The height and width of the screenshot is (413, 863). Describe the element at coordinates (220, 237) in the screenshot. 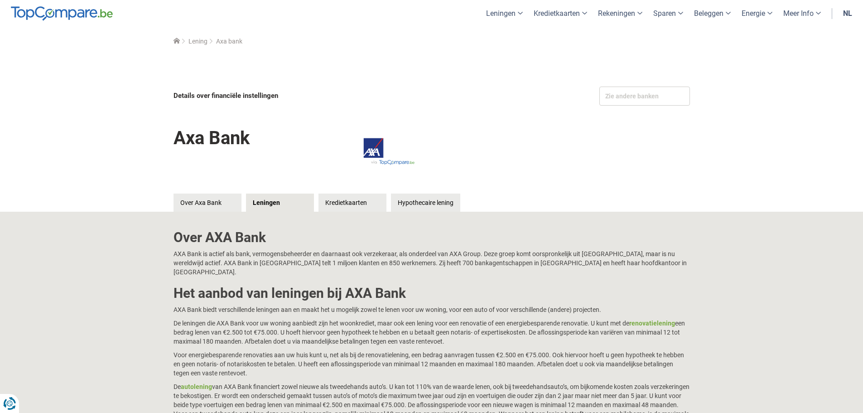

I see `b: Over AXA Bank` at that location.